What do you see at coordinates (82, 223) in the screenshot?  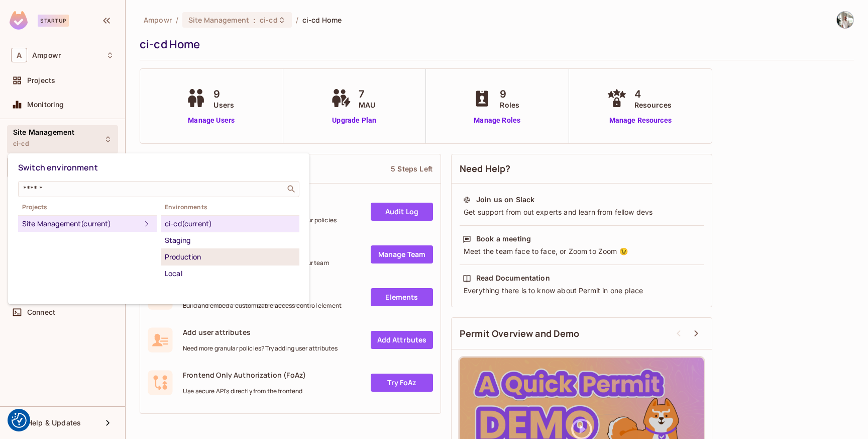 I see `div: Site Management (current)` at bounding box center [82, 223].